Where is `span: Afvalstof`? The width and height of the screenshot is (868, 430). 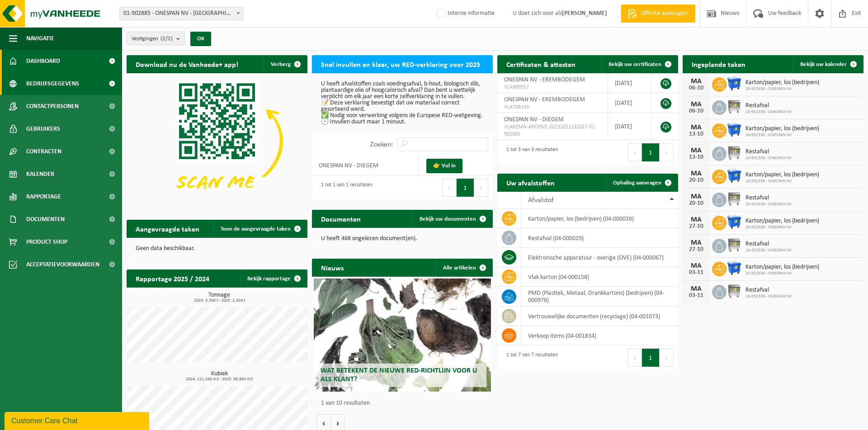 span: Afvalstof is located at coordinates (541, 201).